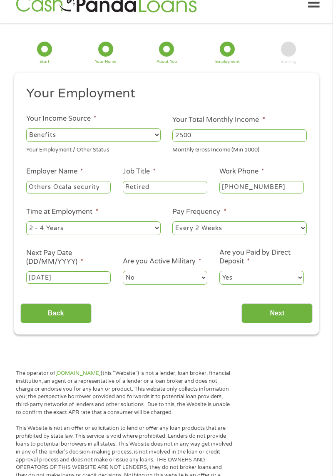 Image resolution: width=333 pixels, height=476 pixels. Describe the element at coordinates (239, 148) in the screenshot. I see `div: Monthly Gross Income (Min 1000)` at that location.